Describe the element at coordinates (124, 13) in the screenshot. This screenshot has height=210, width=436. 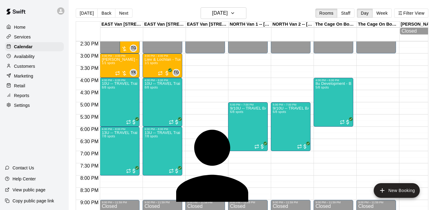
I see `button: Next` at that location.